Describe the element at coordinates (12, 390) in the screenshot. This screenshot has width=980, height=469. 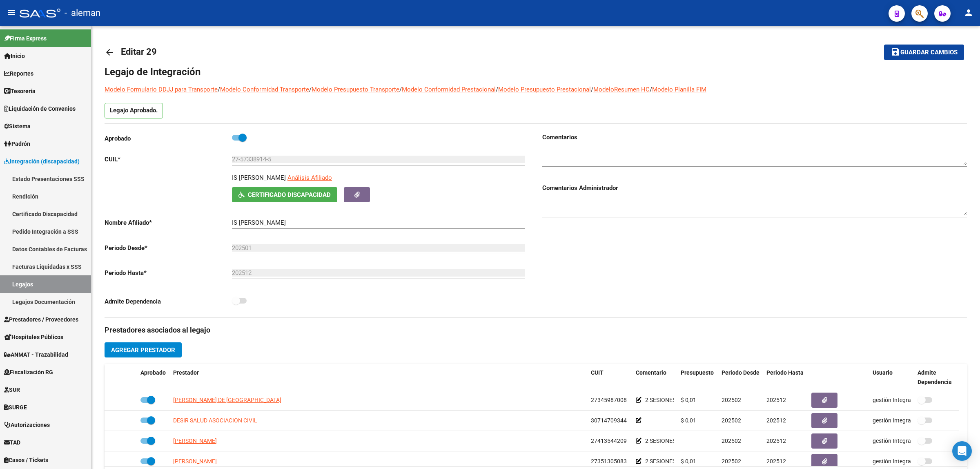
I see `span: SUR` at that location.